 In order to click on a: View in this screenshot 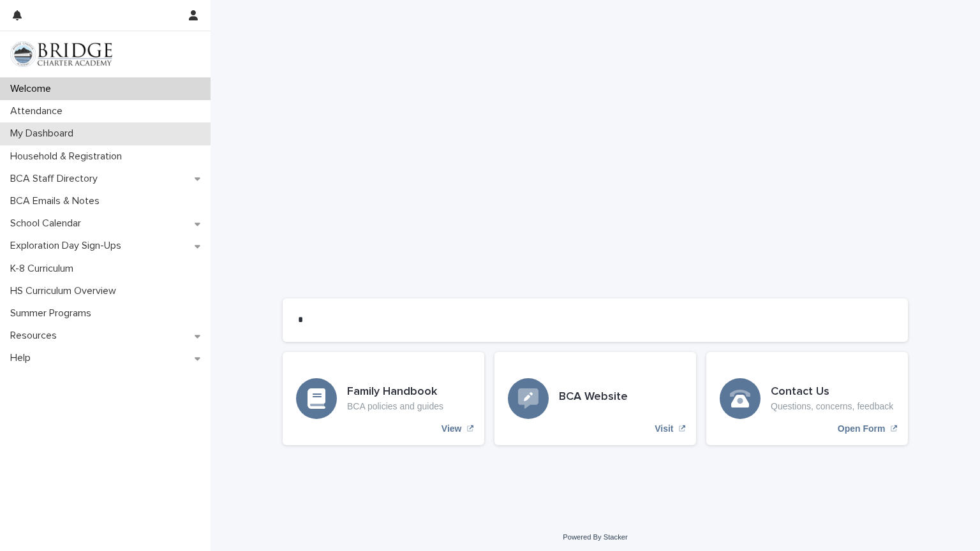, I will do `click(383, 399)`.